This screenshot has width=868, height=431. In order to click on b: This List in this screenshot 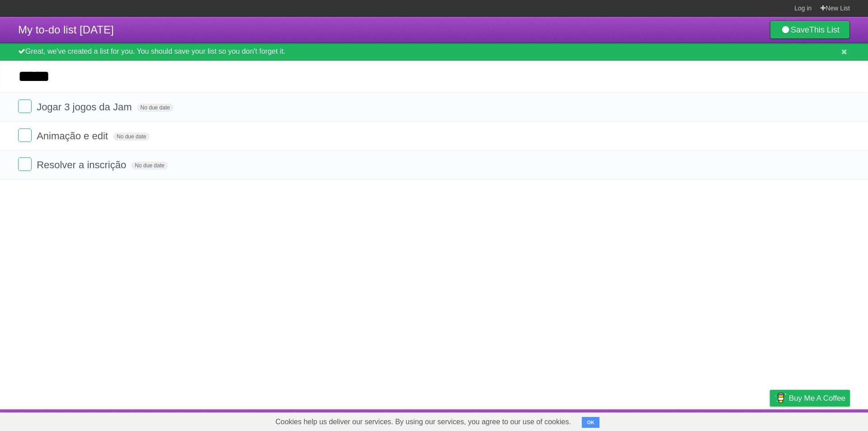, I will do `click(824, 30)`.